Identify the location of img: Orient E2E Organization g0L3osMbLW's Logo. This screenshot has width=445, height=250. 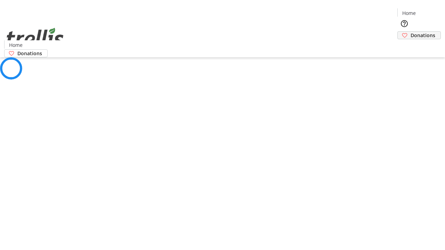
(35, 38).